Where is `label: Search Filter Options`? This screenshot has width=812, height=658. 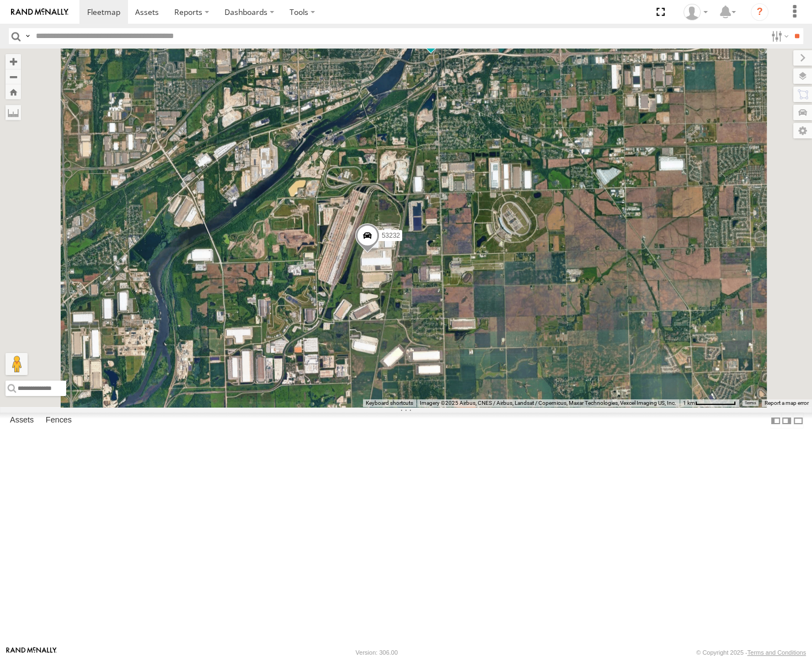
label: Search Filter Options is located at coordinates (778, 36).